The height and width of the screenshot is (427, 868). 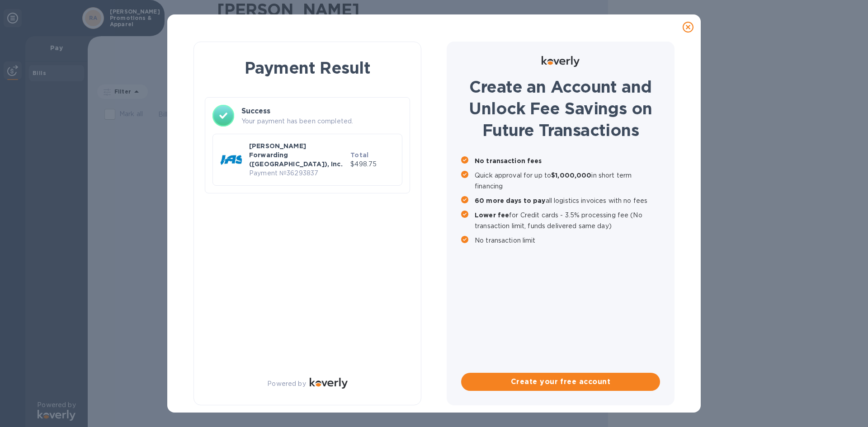 What do you see at coordinates (308, 68) in the screenshot?
I see `h1: Payment Result` at bounding box center [308, 68].